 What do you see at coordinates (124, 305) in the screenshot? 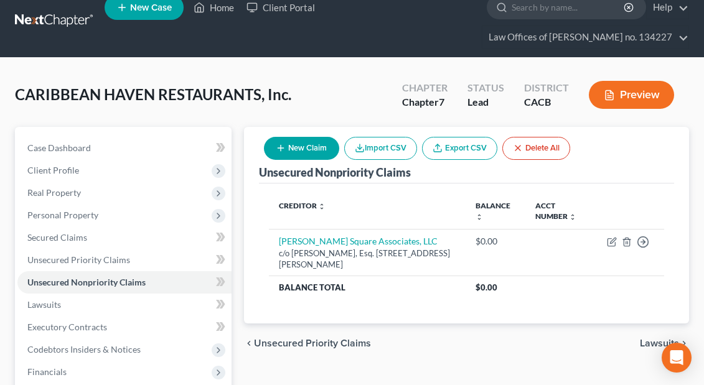
I see `a: Lawsuits` at bounding box center [124, 305].